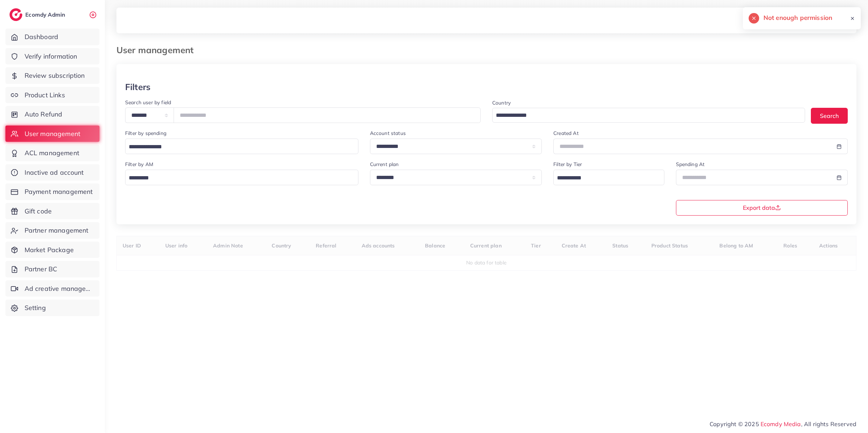 The image size is (868, 433). Describe the element at coordinates (781, 424) in the screenshot. I see `a: Ecomdy Media` at that location.